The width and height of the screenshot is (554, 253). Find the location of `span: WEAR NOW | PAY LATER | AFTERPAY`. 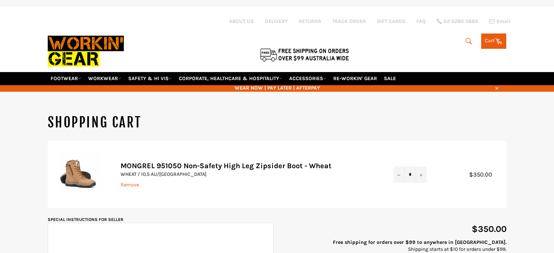

span: WEAR NOW | PAY LATER | AFTERPAY is located at coordinates (277, 88).